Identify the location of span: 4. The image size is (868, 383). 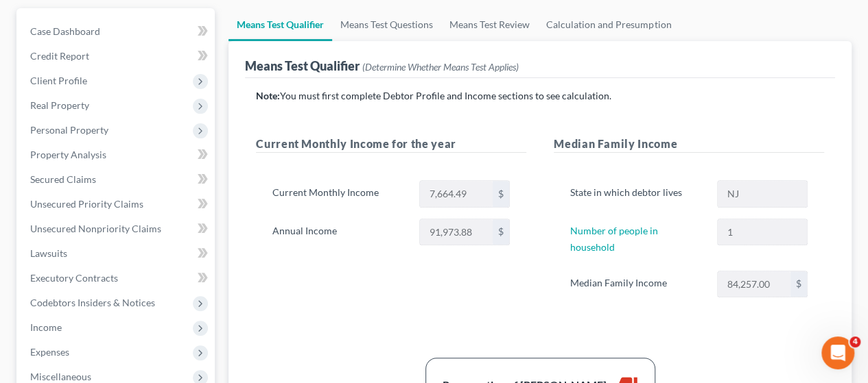
(855, 342).